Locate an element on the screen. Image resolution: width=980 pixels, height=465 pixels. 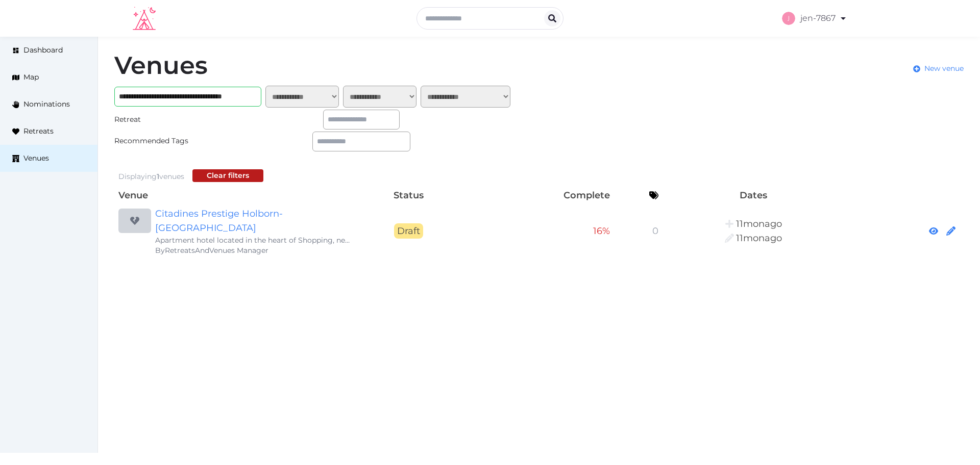
a: New venue is located at coordinates (938, 68).